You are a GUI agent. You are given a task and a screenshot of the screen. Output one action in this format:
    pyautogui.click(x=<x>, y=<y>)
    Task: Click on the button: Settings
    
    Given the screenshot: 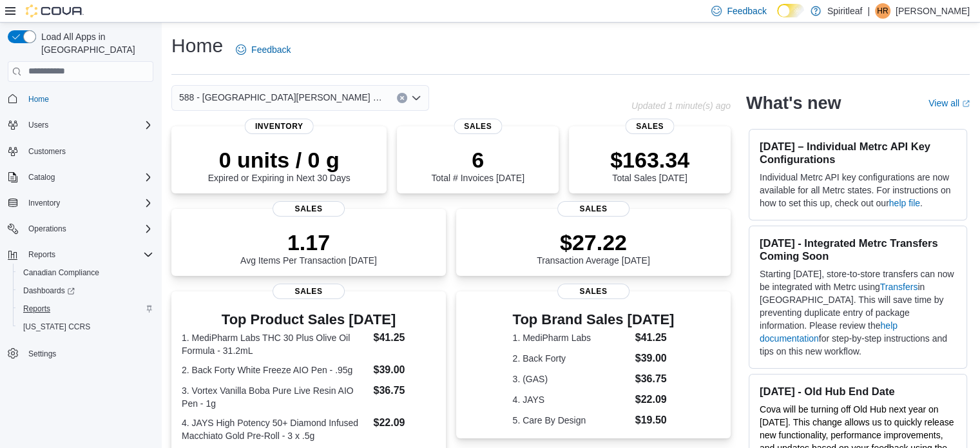 What is the action you would take?
    pyautogui.click(x=80, y=352)
    